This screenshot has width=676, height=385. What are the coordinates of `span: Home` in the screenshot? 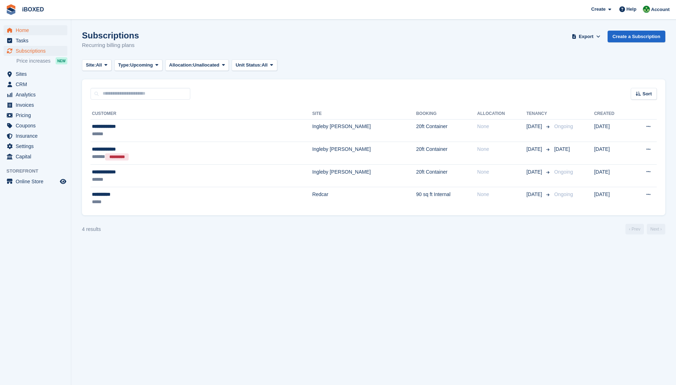 It's located at (37, 30).